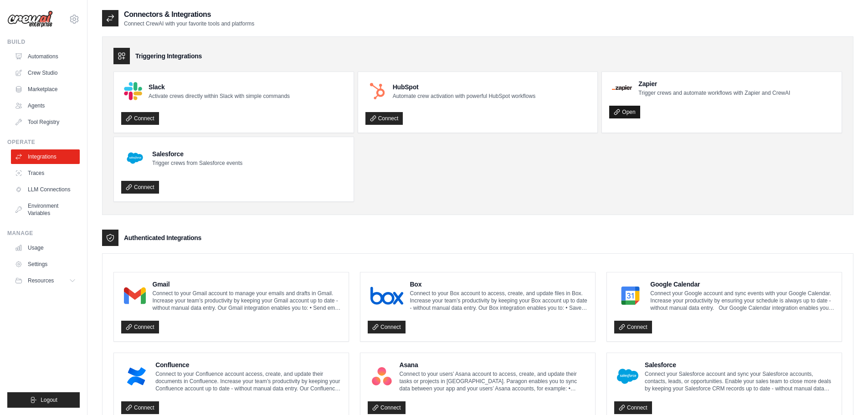  Describe the element at coordinates (742, 301) in the screenshot. I see `p: Connect your Google account and sync events with your Google Calendar. Increase your productivity...` at that location.